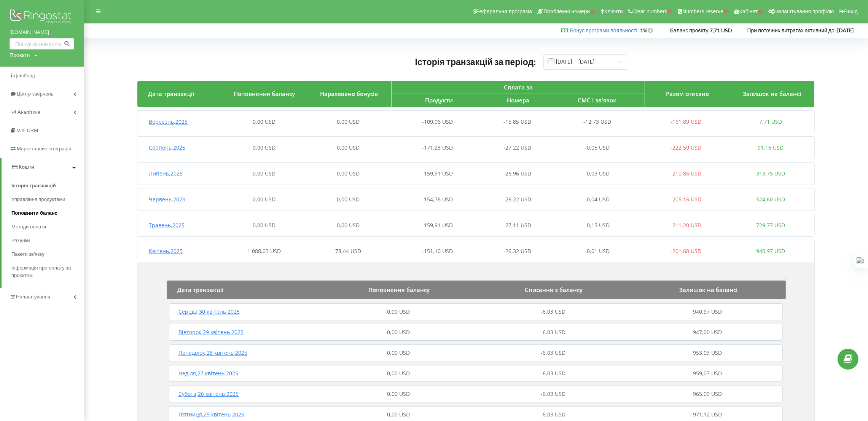  Describe the element at coordinates (686, 147) in the screenshot. I see `span: -222,59 USD` at that location.